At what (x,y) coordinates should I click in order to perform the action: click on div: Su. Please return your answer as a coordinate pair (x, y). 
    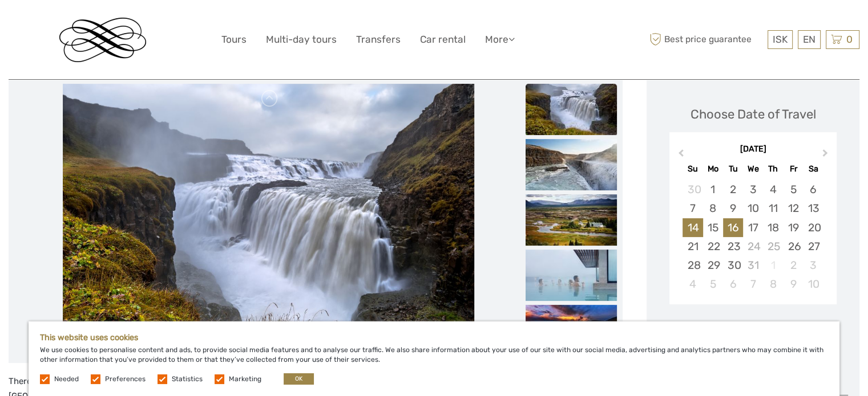
    Looking at the image, I should click on (692, 168).